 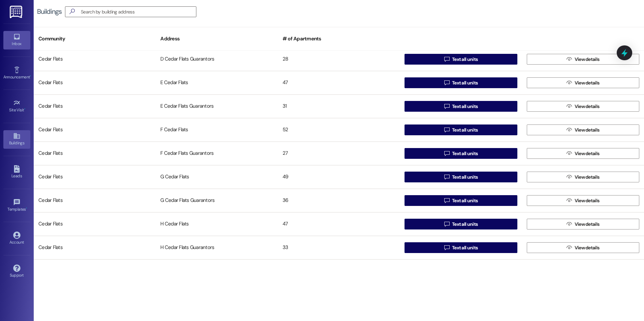 I want to click on div: 36, so click(x=339, y=201).